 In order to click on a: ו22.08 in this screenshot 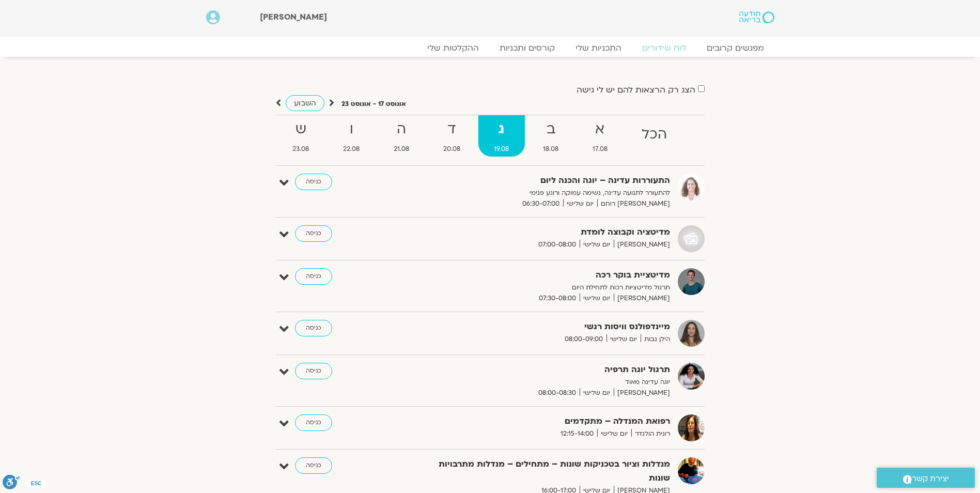, I will do `click(351, 136)`.